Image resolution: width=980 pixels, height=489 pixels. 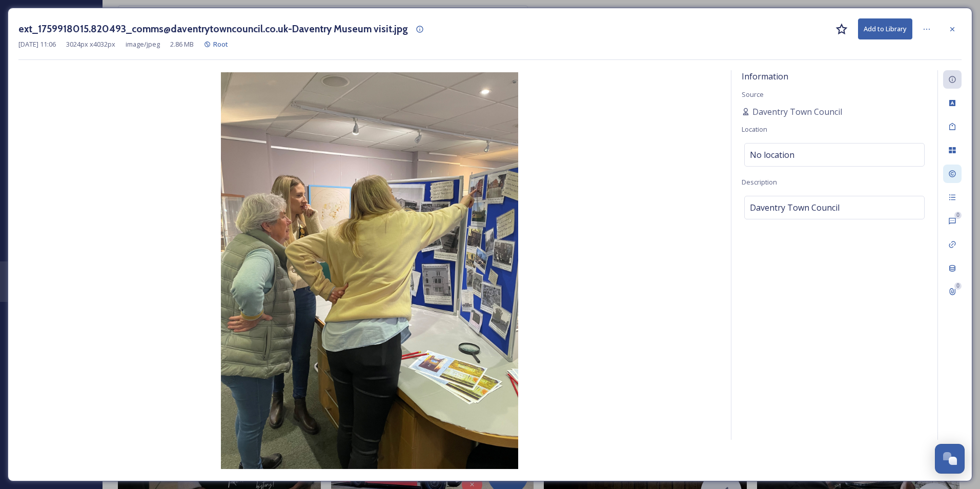 What do you see at coordinates (752, 95) in the screenshot?
I see `span: Source` at bounding box center [752, 95].